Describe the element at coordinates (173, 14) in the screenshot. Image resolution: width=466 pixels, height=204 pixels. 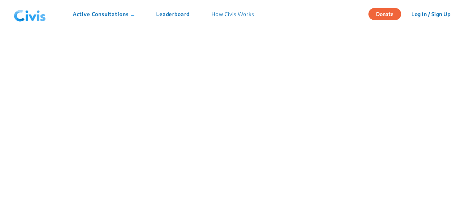
I see `p: Leaderboard` at that location.